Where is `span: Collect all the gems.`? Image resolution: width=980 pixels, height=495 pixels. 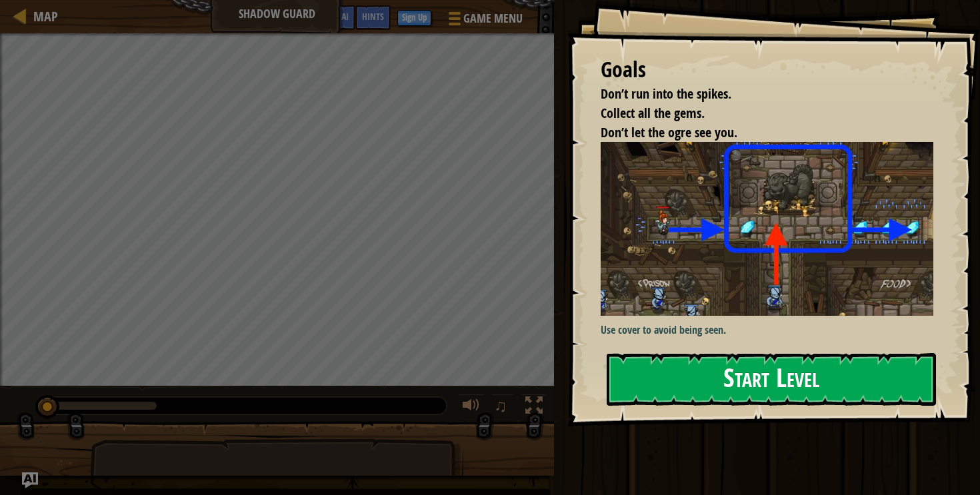 span: Collect all the gems. is located at coordinates (653, 112).